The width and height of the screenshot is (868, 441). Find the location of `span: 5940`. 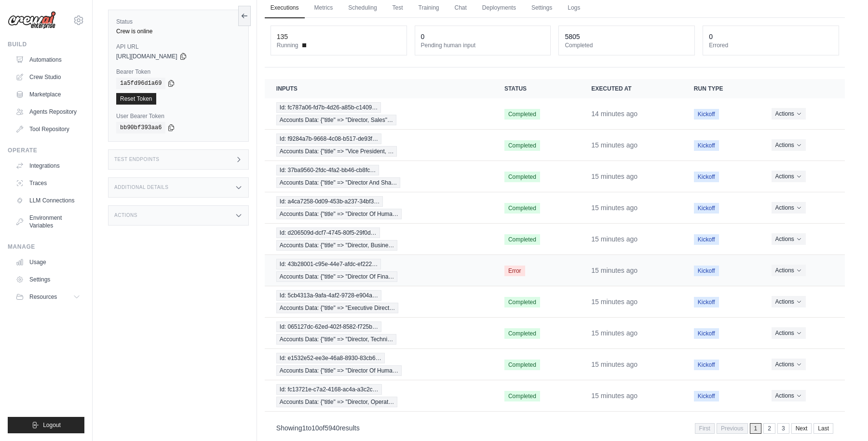

span: 5940 is located at coordinates (332, 428).